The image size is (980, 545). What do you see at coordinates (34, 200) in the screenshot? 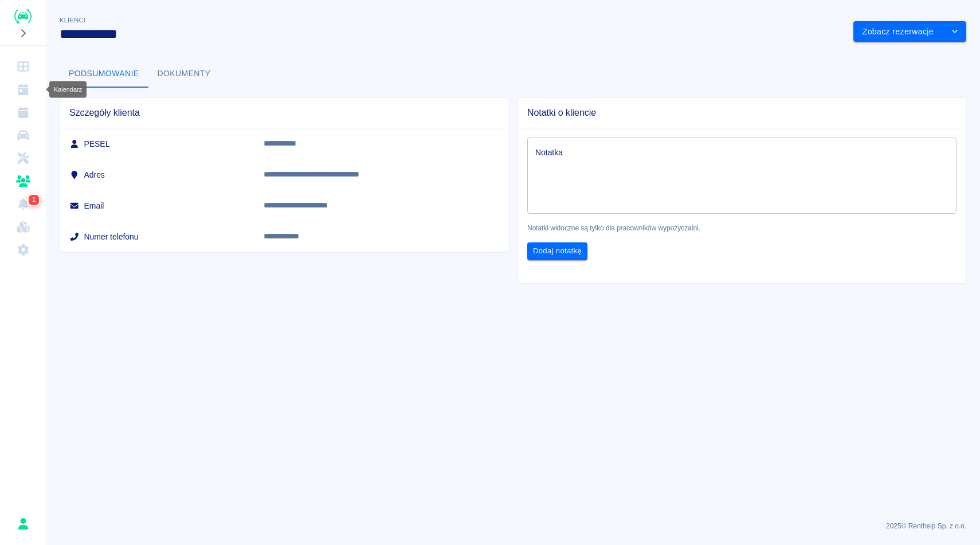
I see `span: 1` at bounding box center [34, 200].